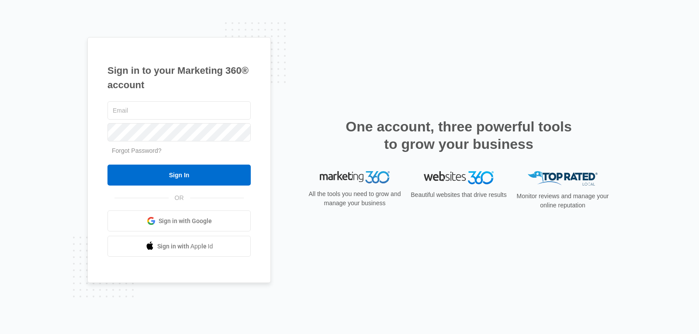 Image resolution: width=699 pixels, height=334 pixels. Describe the element at coordinates (459, 195) in the screenshot. I see `p: Beautiful websites that drive results` at that location.